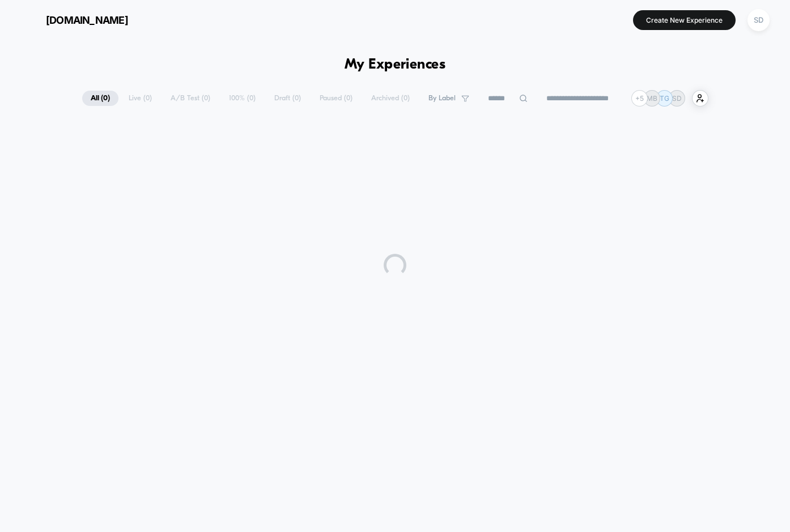  Describe the element at coordinates (640, 98) in the screenshot. I see `div: + 5` at that location.